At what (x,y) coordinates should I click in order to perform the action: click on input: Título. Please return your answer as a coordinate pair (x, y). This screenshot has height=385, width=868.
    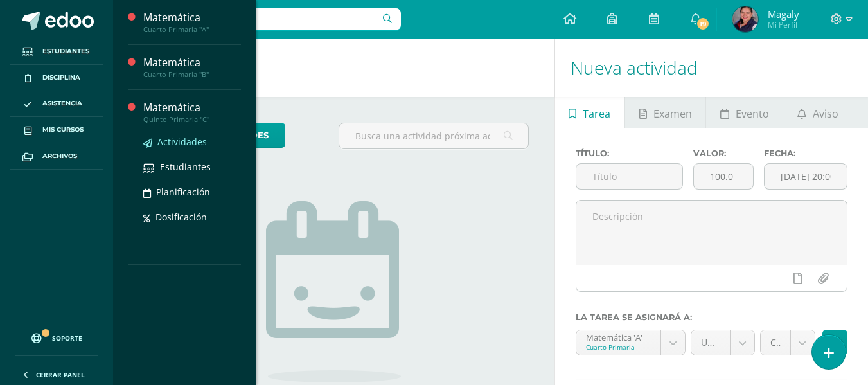
    Looking at the image, I should click on (629, 176).